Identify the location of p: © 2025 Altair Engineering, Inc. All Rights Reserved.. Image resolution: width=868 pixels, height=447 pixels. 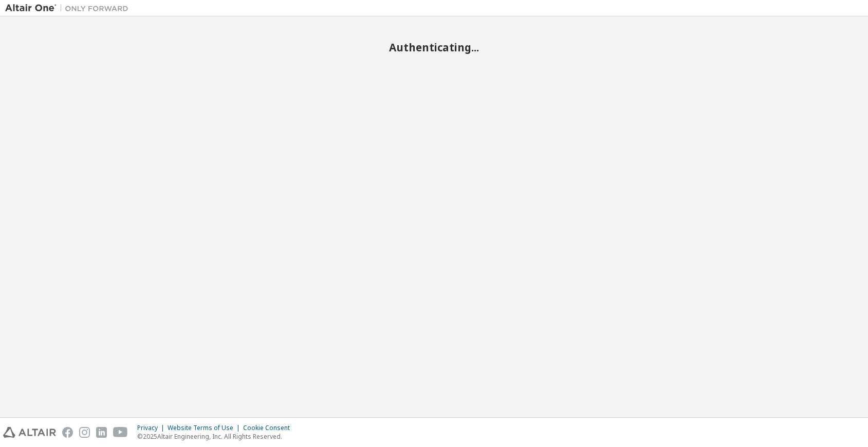
(216, 436).